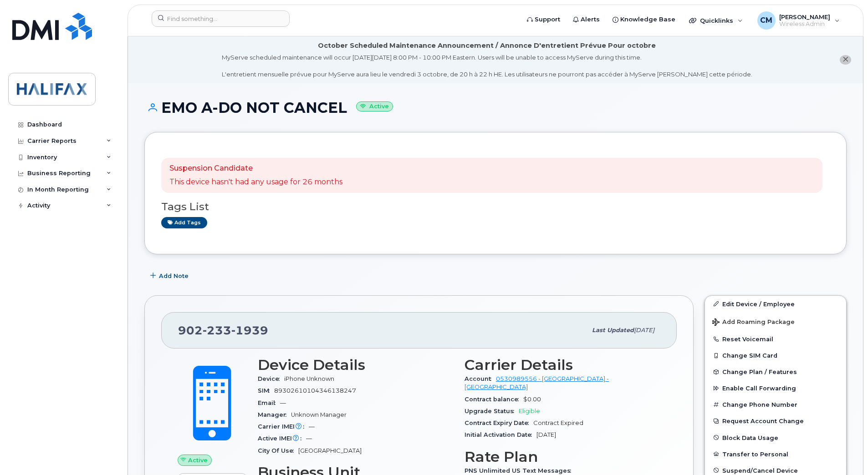 Image resolution: width=868 pixels, height=475 pixels. What do you see at coordinates (775, 372) in the screenshot?
I see `button: Change Plan / Features` at bounding box center [775, 372].